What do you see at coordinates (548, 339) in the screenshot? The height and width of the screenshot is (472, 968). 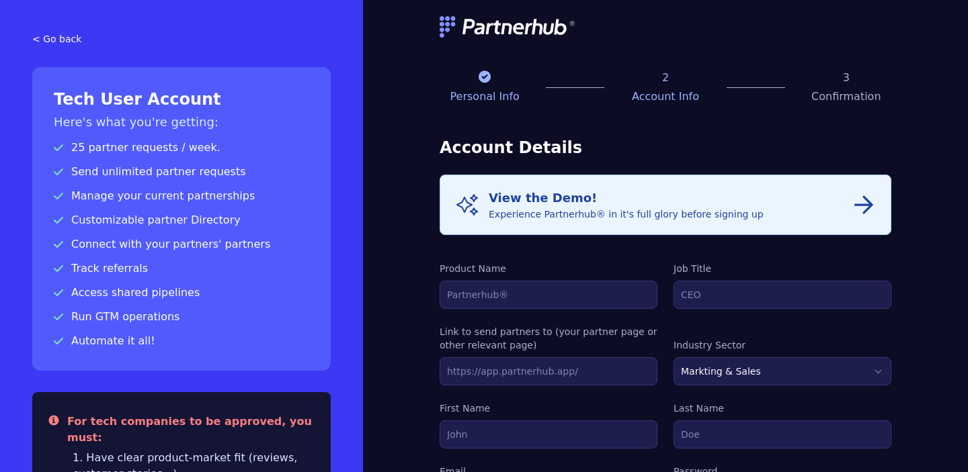 I see `label: Link to send partners to (your partner page or other relevant page)` at bounding box center [548, 339].